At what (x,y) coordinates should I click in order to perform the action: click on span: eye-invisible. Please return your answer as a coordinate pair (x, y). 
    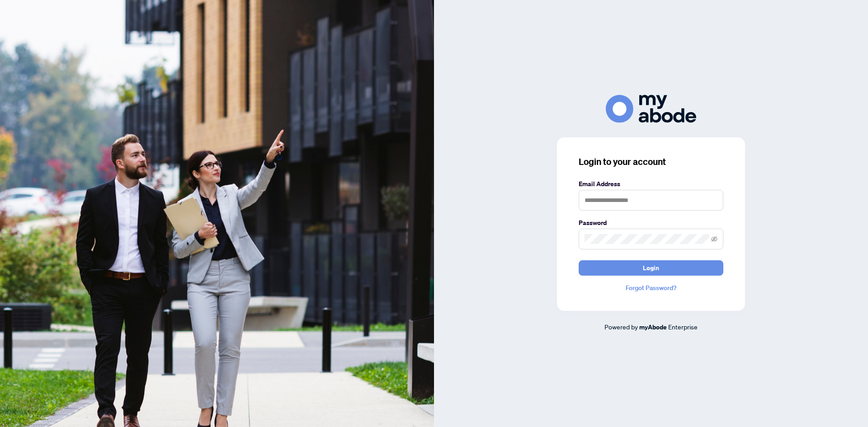
    Looking at the image, I should click on (714, 239).